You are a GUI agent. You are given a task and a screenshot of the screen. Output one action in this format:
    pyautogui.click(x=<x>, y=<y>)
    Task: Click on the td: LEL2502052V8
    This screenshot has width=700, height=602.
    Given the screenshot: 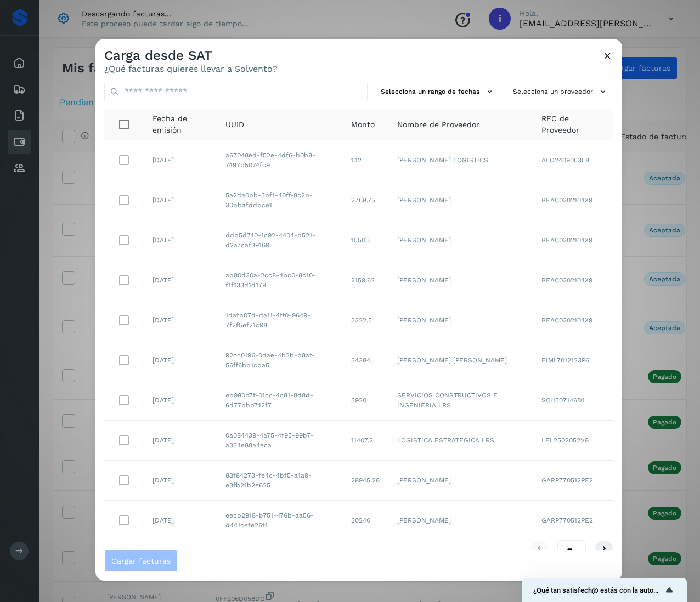 What is the action you would take?
    pyautogui.click(x=573, y=440)
    